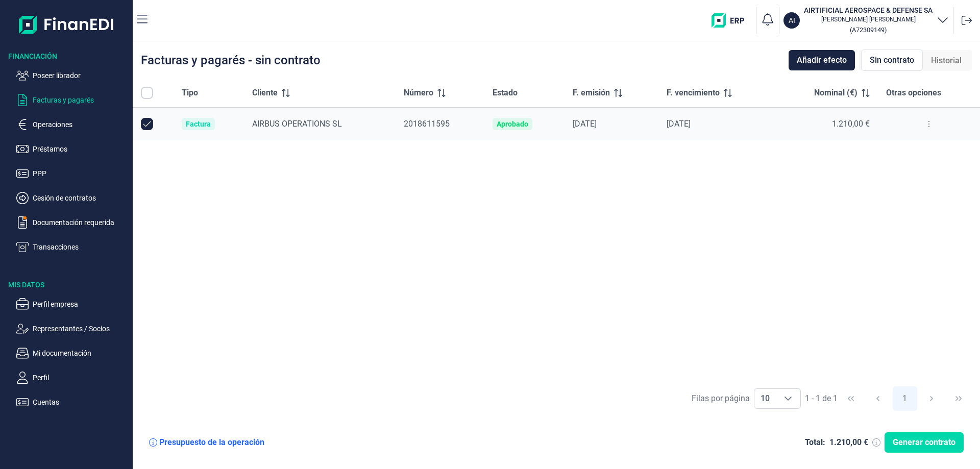  I want to click on button: Mi documentación, so click(73, 353).